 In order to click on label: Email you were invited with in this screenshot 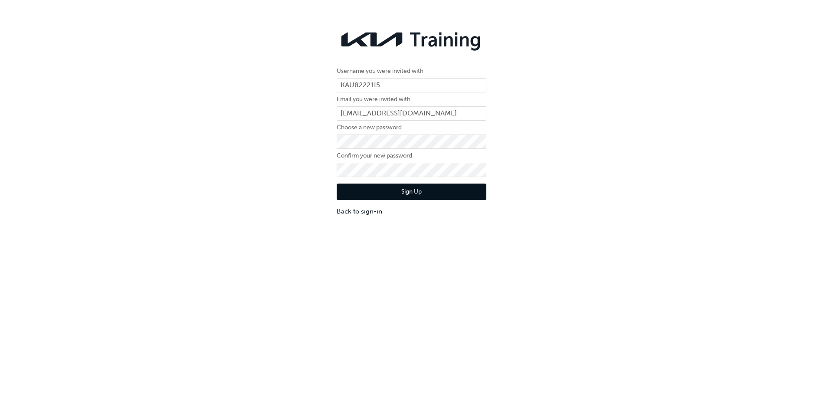, I will do `click(411, 99)`.